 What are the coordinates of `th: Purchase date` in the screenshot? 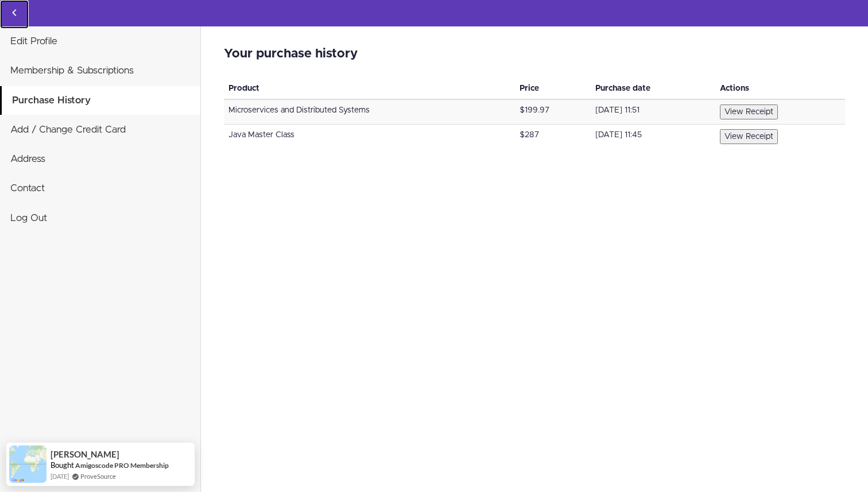 It's located at (652, 88).